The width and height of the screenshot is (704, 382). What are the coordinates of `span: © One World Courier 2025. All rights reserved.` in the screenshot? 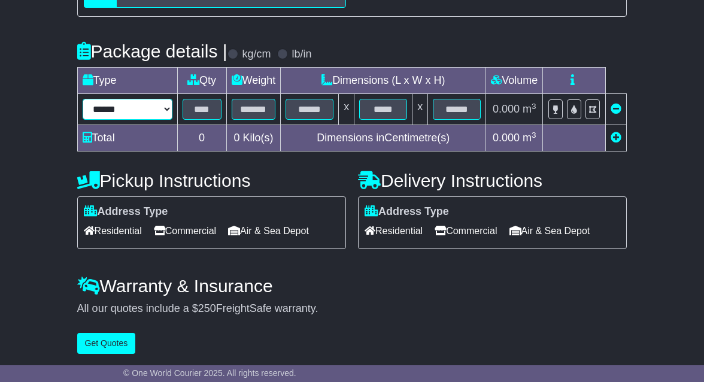 It's located at (210, 373).